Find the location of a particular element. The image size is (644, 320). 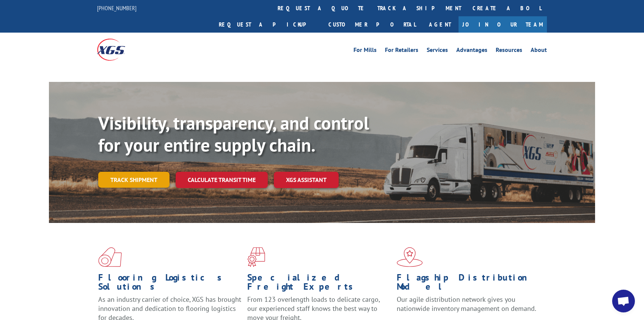

a: Advantages is located at coordinates (471, 51).